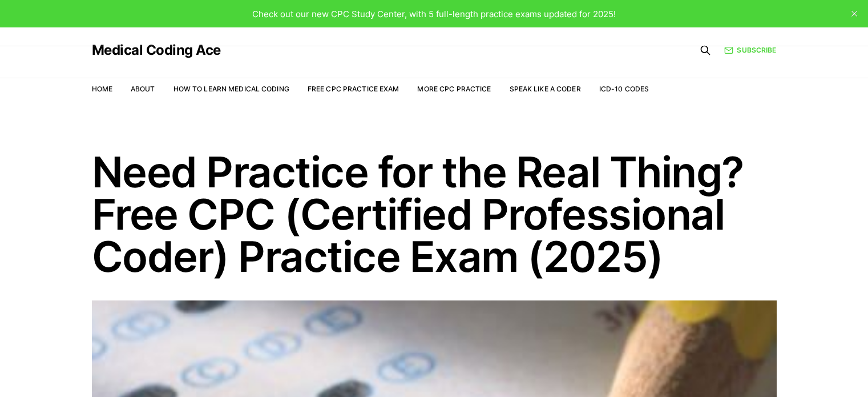 Image resolution: width=868 pixels, height=397 pixels. What do you see at coordinates (353, 88) in the screenshot?
I see `a: Free CPC Practice Exam` at bounding box center [353, 88].